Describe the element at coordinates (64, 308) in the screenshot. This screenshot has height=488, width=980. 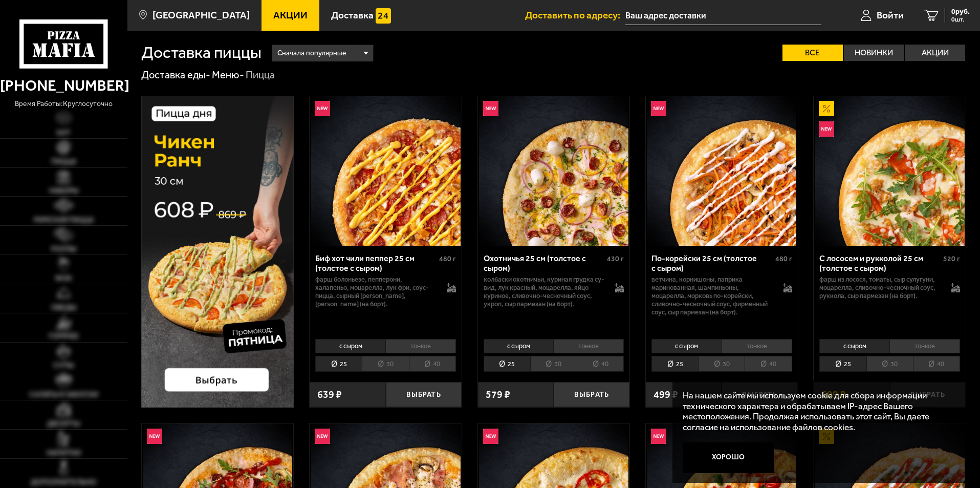
I see `span: Обеды` at that location.